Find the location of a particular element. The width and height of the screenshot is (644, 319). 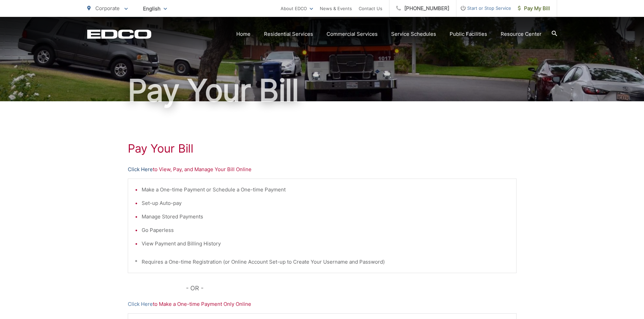

a: Home is located at coordinates (243, 34).